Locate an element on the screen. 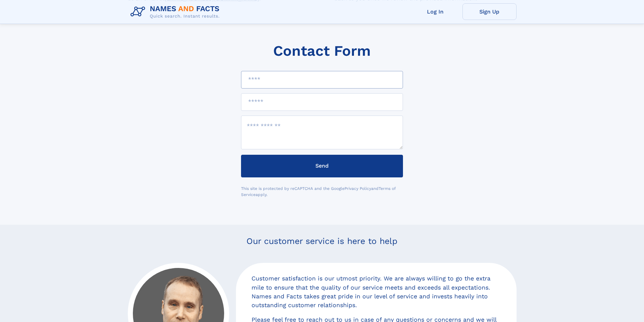  p: Customer satisfaction is our utmost priority. We are always willing to go the extra mile to ensur... is located at coordinates (376, 292).